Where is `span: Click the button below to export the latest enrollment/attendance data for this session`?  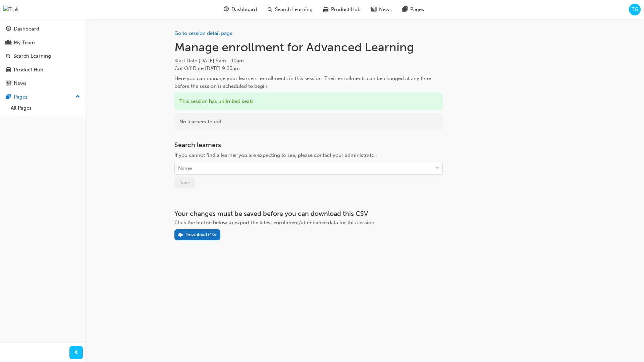 span: Click the button below to export the latest enrollment/attendance data for this session is located at coordinates (274, 223).